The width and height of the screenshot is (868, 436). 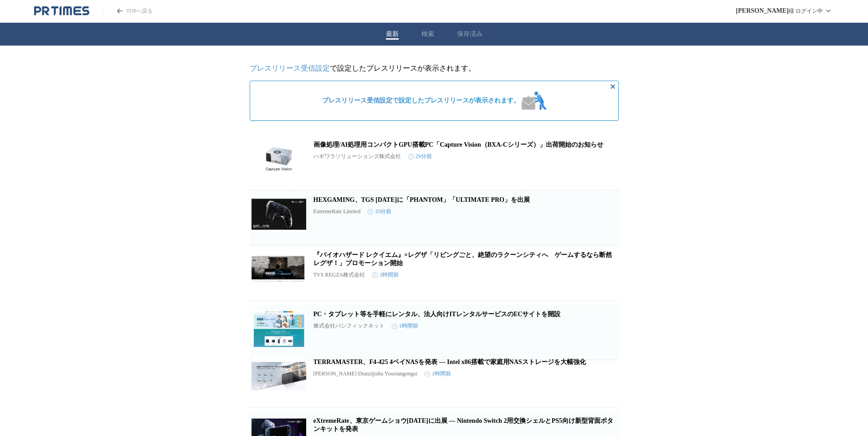 What do you see at coordinates (380, 211) in the screenshot?
I see `time: 33分前` at bounding box center [380, 211].